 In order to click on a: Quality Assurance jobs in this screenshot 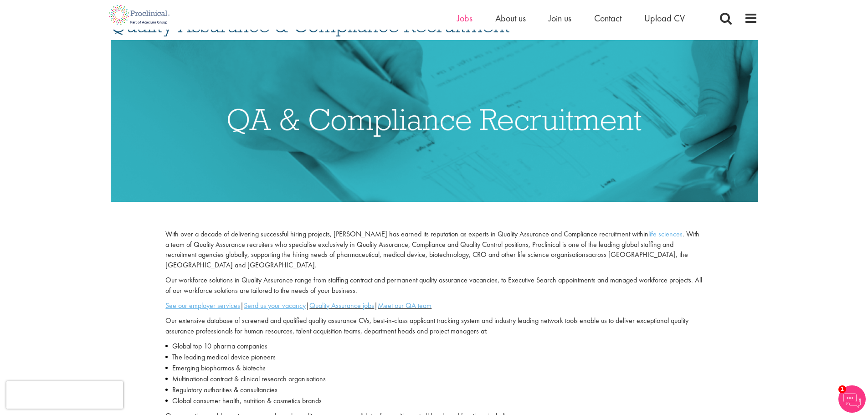, I will do `click(342, 305)`.